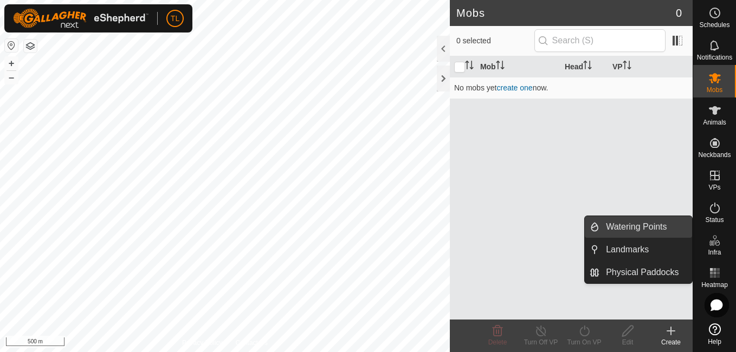  I want to click on span: 0 selected, so click(495, 41).